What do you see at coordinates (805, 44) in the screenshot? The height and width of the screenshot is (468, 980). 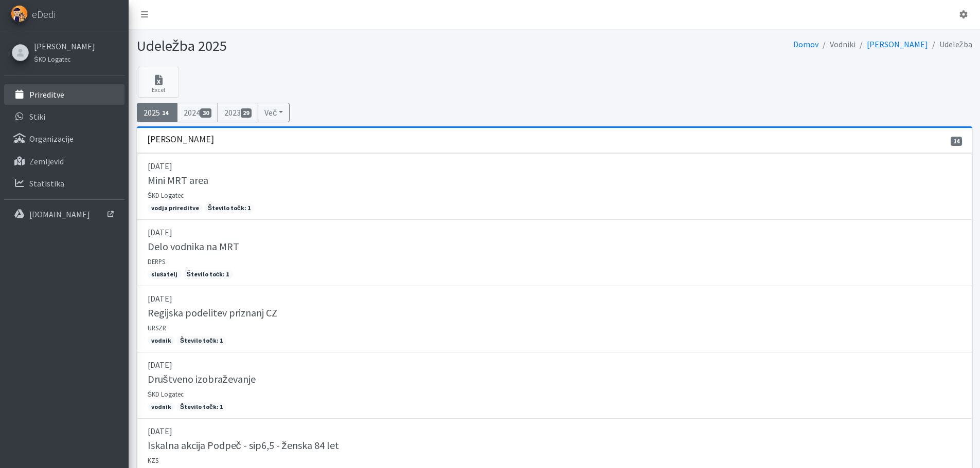 I see `a: Domov` at bounding box center [805, 44].